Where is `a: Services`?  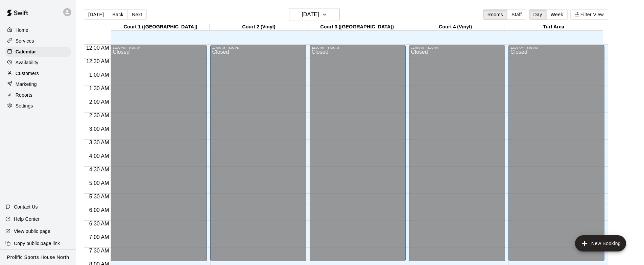 a: Services is located at coordinates (38, 41).